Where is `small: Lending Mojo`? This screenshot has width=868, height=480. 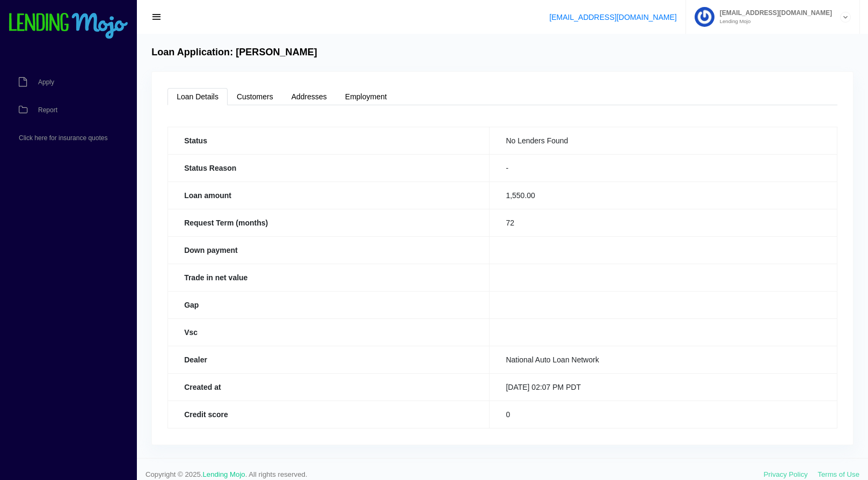 small: Lending Mojo is located at coordinates (773, 22).